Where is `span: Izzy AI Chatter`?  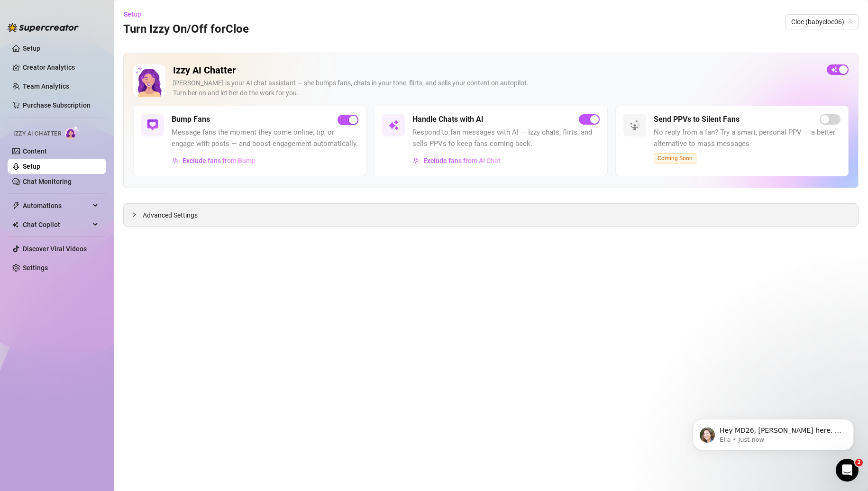 span: Izzy AI Chatter is located at coordinates (37, 133).